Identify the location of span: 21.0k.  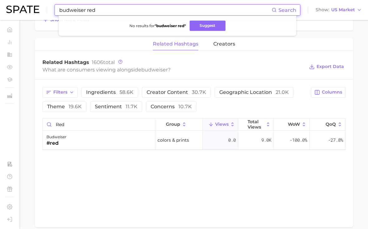
(282, 92).